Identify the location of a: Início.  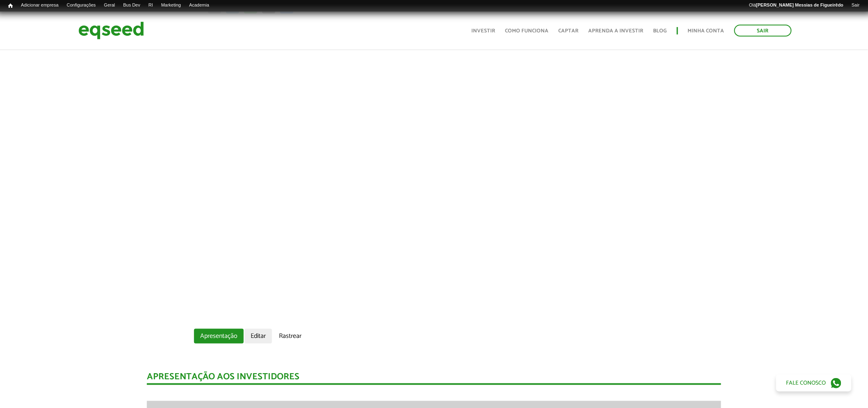
(10, 6).